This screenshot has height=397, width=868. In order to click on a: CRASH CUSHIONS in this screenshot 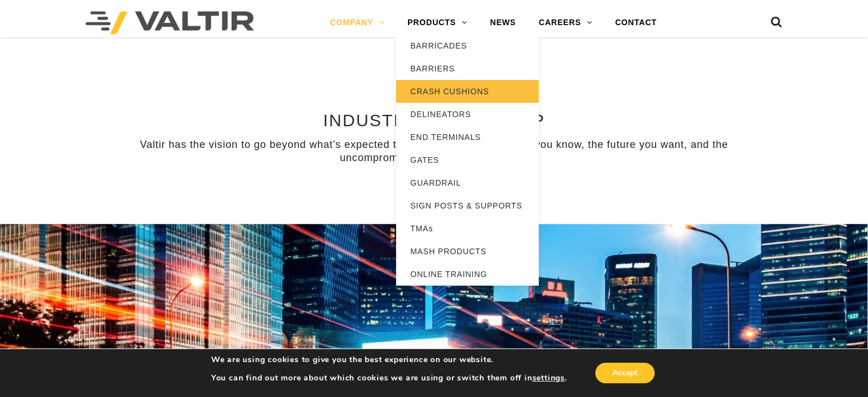, I will do `click(467, 92)`.